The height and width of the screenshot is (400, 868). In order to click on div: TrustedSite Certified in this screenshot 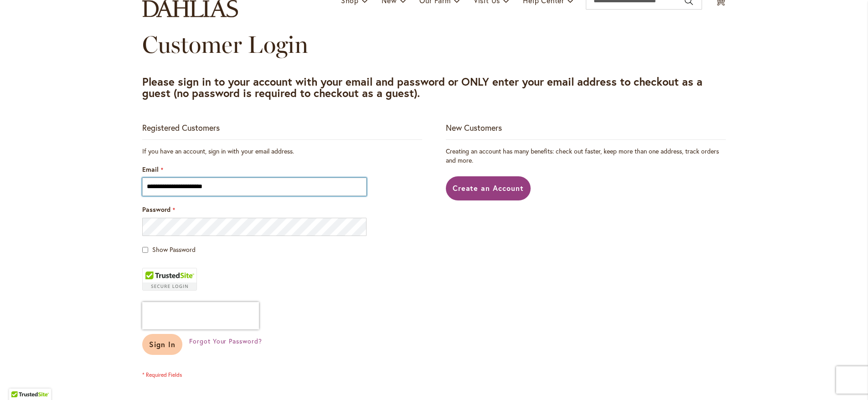, I will do `click(170, 279)`.